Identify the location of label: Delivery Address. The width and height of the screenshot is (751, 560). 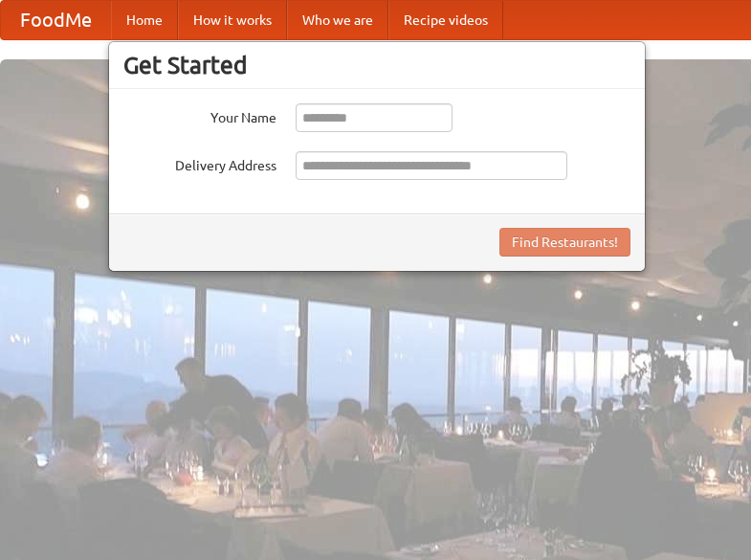
(200, 163).